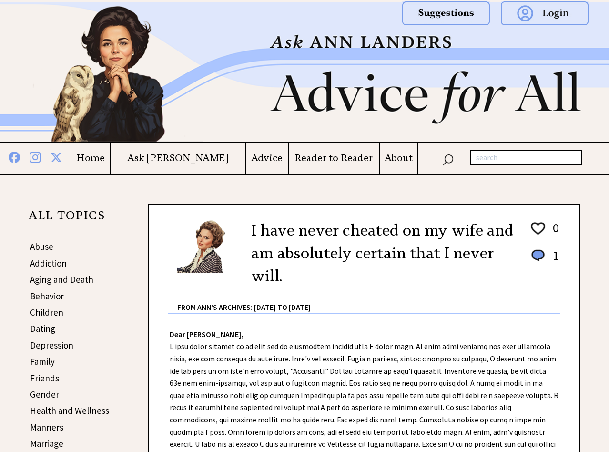  Describe the element at coordinates (554, 260) in the screenshot. I see `td: 1` at that location.